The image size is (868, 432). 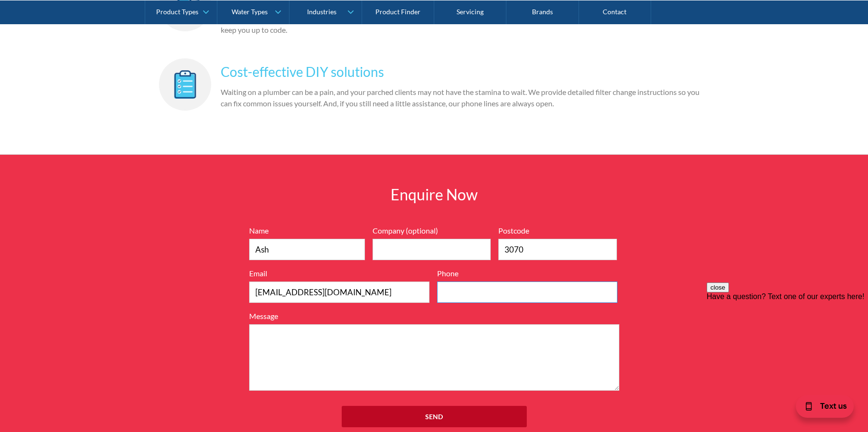 I want to click on span: Text us, so click(x=60, y=21).